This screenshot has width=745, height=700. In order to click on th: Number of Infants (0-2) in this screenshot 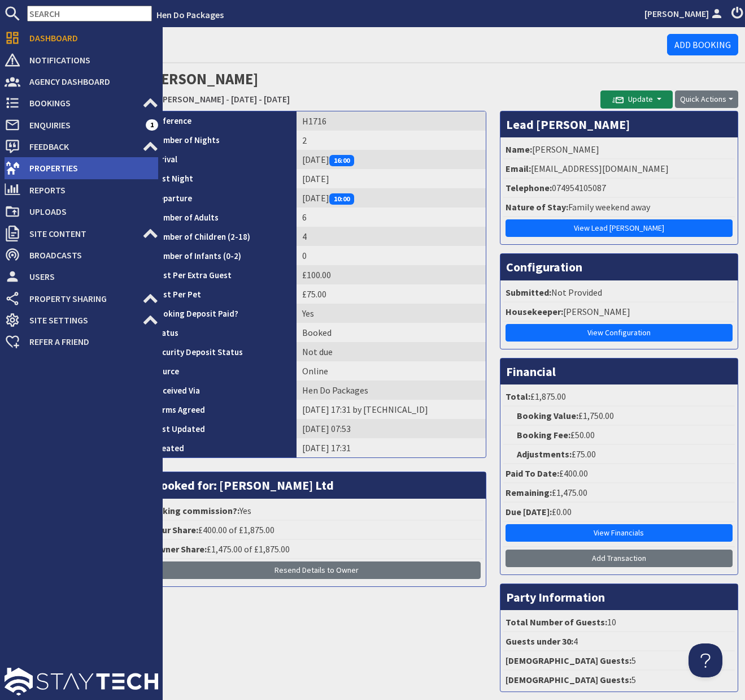, I will do `click(222, 256)`.